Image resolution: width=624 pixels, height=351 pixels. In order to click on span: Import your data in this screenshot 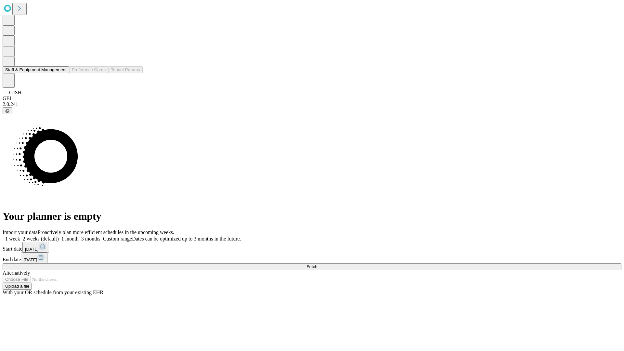, I will do `click(20, 232)`.